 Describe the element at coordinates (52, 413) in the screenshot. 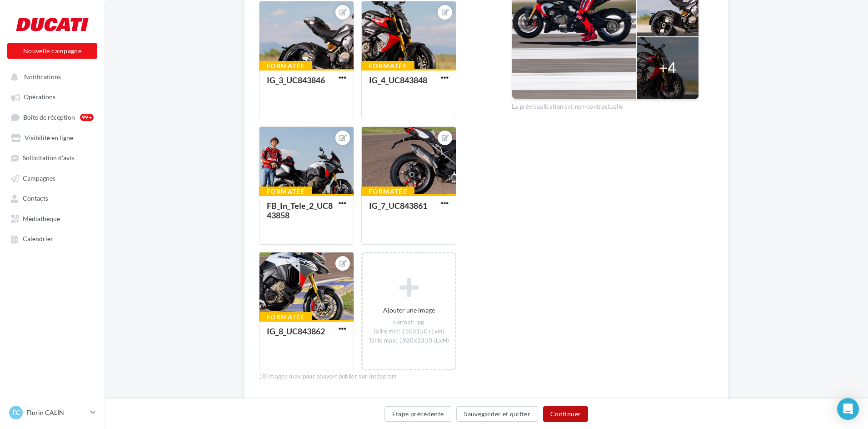

I see `a: FC Florin CALIN` at that location.